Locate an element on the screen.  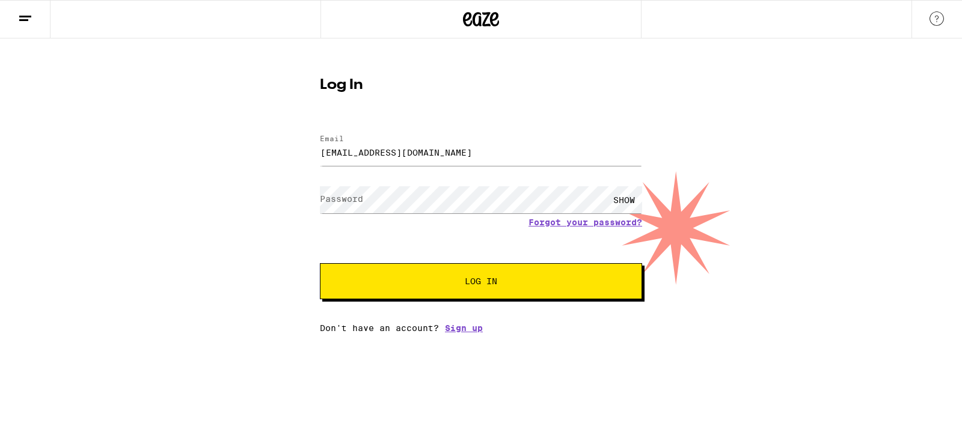
div: SHOW is located at coordinates (624, 200).